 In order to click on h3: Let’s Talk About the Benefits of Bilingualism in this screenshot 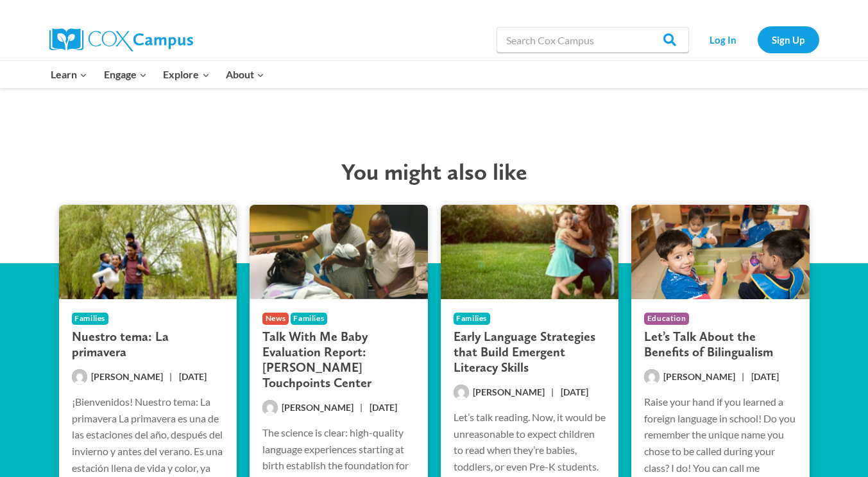, I will do `click(721, 344)`.